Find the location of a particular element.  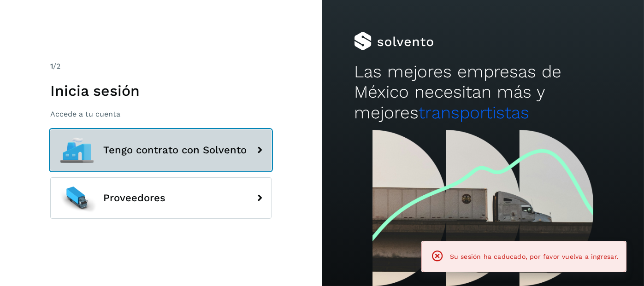

span: Tengo contrato con Solvento is located at coordinates (175, 150).